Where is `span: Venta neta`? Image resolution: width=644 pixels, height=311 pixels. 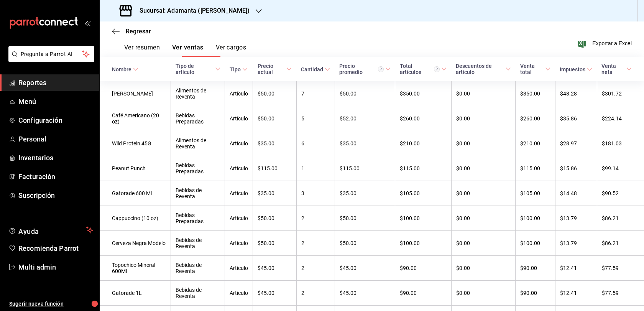 span: Venta neta is located at coordinates (617, 69).